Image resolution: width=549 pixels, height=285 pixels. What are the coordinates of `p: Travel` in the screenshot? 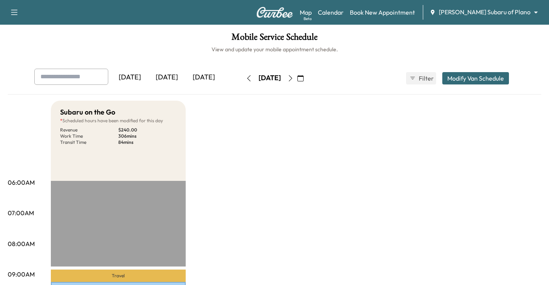 It's located at (118, 275).